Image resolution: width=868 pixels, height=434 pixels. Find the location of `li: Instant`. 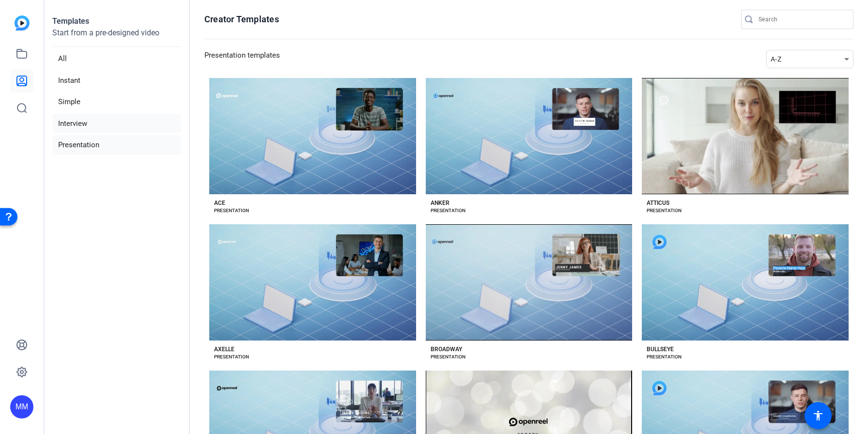

li: Instant is located at coordinates (117, 81).